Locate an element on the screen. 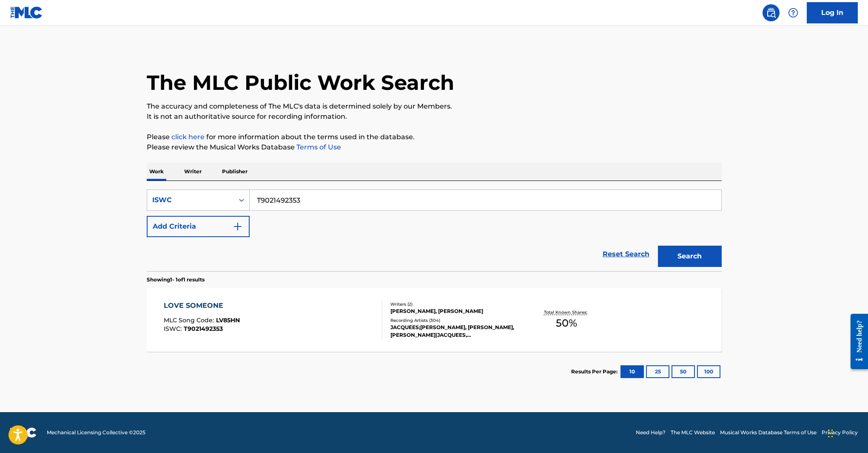  a: click here is located at coordinates (188, 136).